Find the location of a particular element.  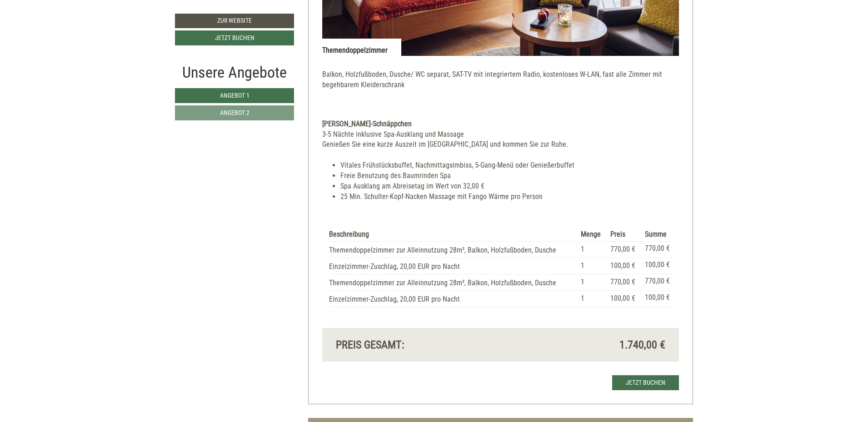

li: 25 Min. Schulter-Kopf-Nacken Massage mit Fango Wärme pro Person is located at coordinates (510, 197).